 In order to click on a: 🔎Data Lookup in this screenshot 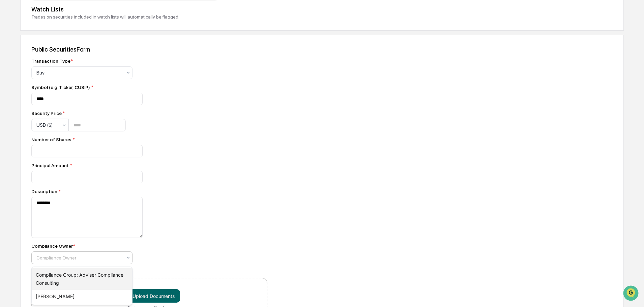, I will do `click(25, 101)`.